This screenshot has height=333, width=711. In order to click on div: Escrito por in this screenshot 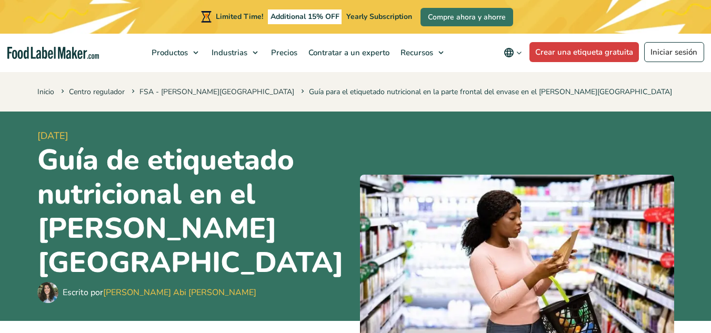, I will do `click(159, 293)`.